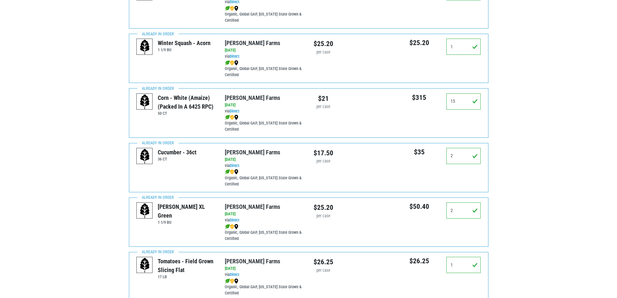 This screenshot has height=298, width=617. What do you see at coordinates (323, 262) in the screenshot?
I see `div: $26.25` at bounding box center [323, 262].